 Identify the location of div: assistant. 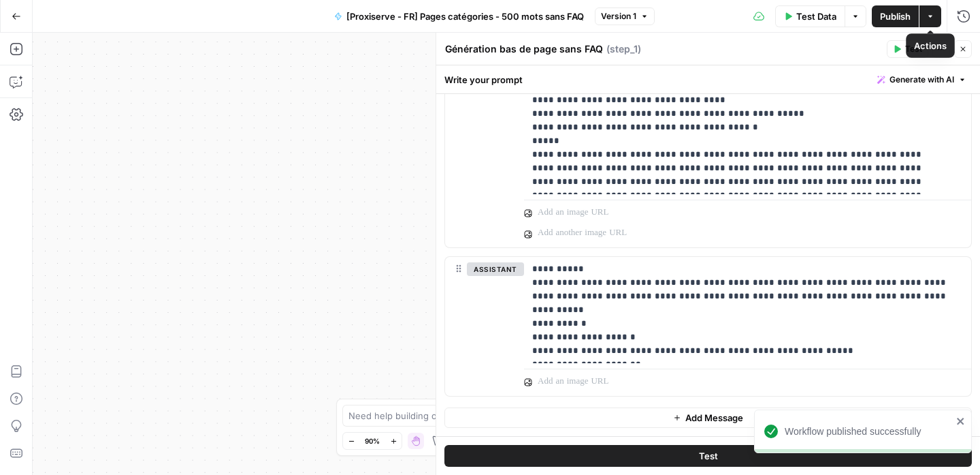
(479, 326).